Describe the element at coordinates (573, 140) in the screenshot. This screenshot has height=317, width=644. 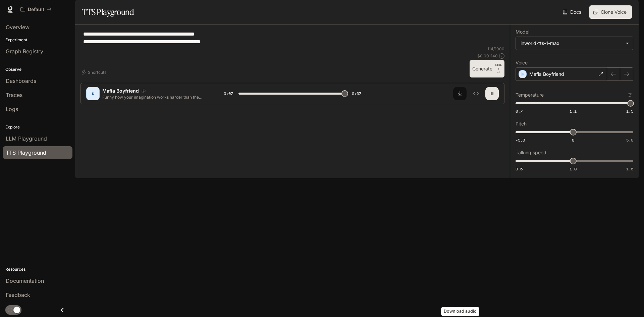
I see `span: 0` at that location.